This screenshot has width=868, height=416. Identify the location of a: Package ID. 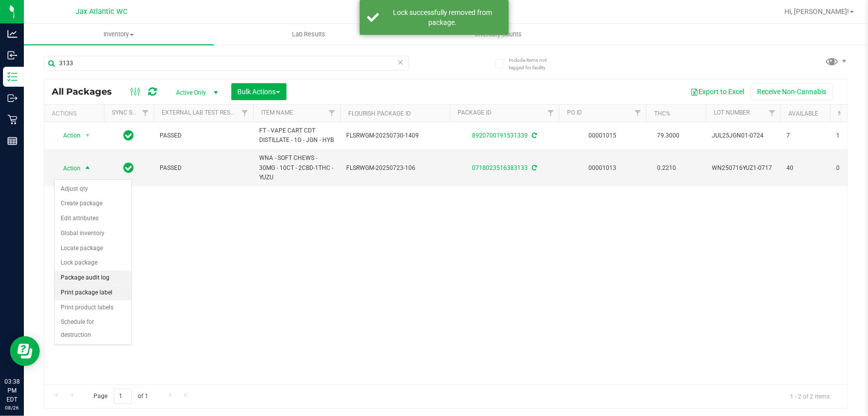
(475, 112).